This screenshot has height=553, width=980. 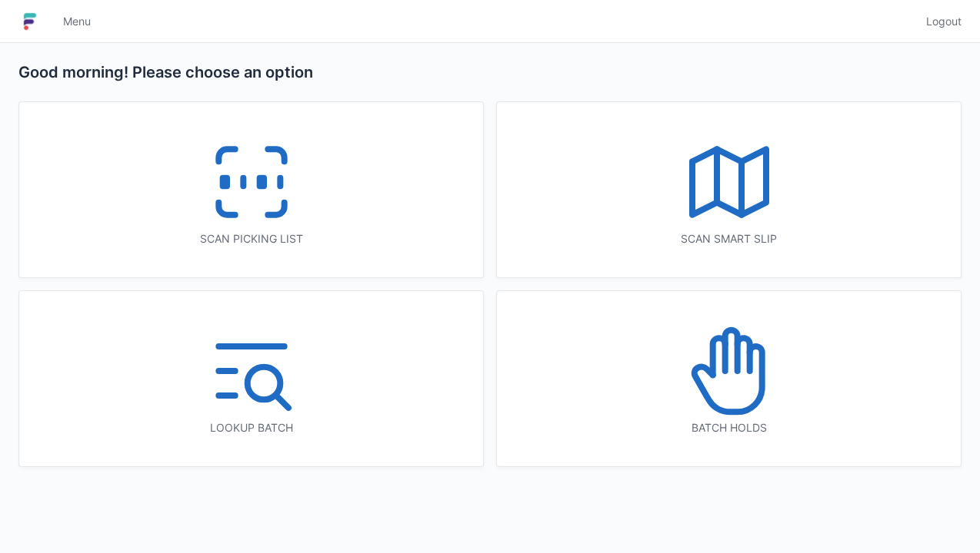 What do you see at coordinates (728, 190) in the screenshot?
I see `a: Scan smart slip` at bounding box center [728, 190].